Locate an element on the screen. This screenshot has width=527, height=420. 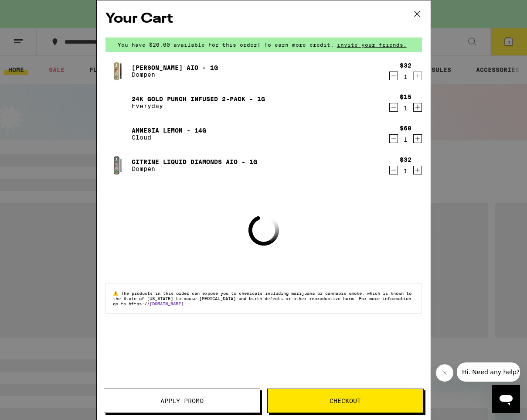
p: Cloud is located at coordinates (169, 138).